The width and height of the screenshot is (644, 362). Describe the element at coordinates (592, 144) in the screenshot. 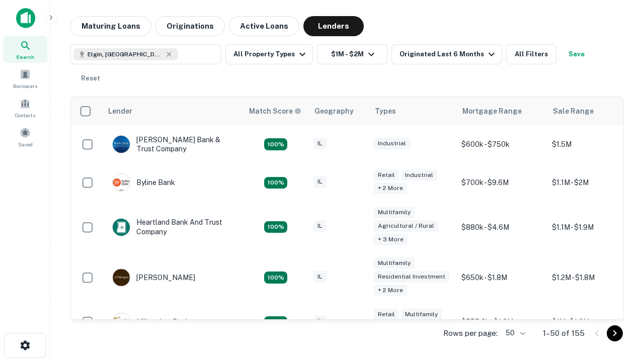

I see `td: $1.5M` at that location.